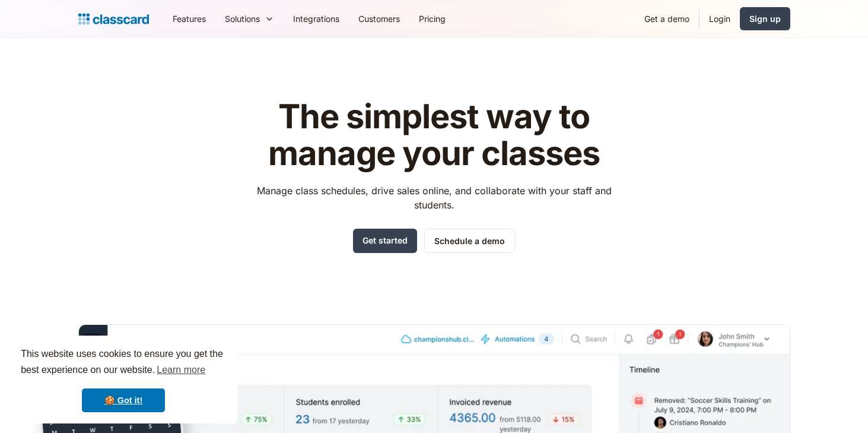 This screenshot has height=433, width=868. What do you see at coordinates (385, 241) in the screenshot?
I see `a: Get started` at bounding box center [385, 241].